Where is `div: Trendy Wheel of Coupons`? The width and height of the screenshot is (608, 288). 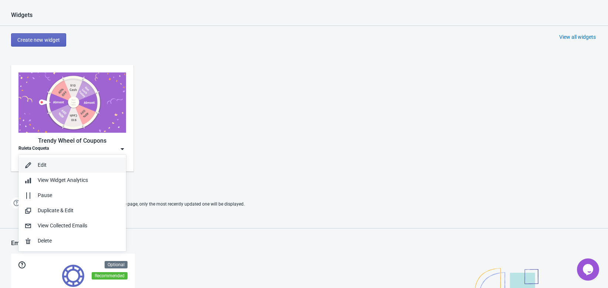
div: Trendy Wheel of Coupons is located at coordinates (72, 141).